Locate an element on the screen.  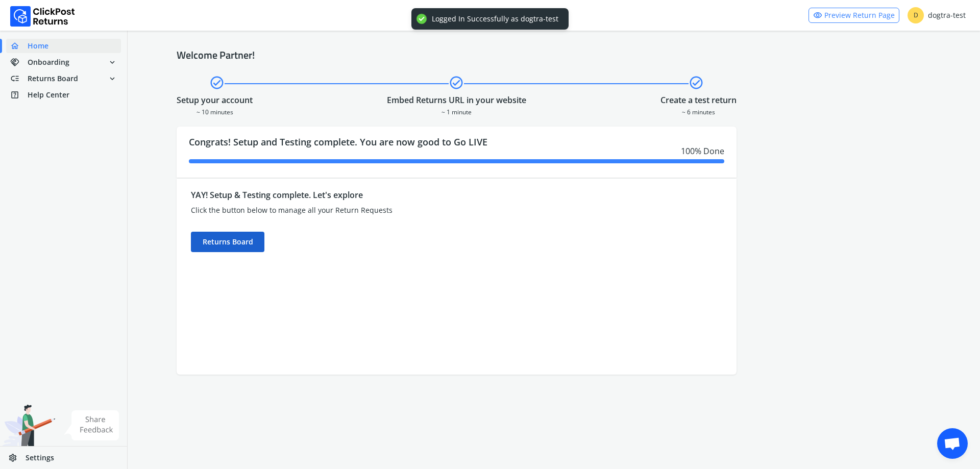
div: dogtra-test is located at coordinates (936, 15).